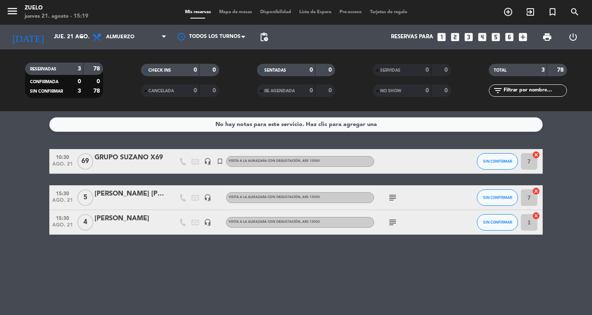  What do you see at coordinates (500, 70) in the screenshot?
I see `span: TOTAL` at bounding box center [500, 70].